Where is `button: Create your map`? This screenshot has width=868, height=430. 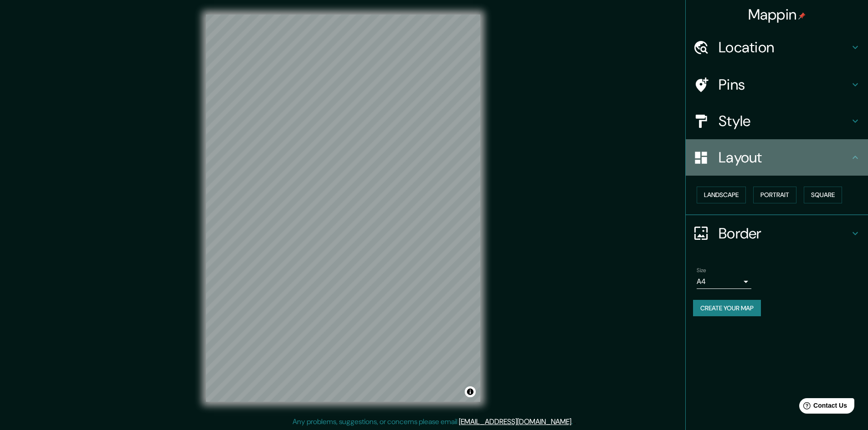
button: Create your map is located at coordinates (727, 308).